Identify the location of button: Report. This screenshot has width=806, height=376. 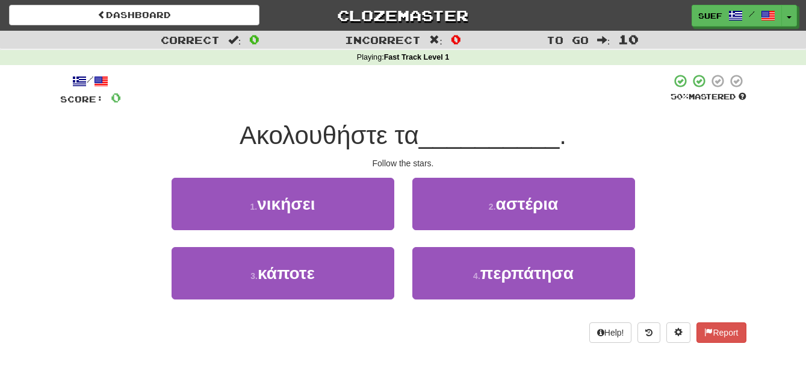
(721, 332).